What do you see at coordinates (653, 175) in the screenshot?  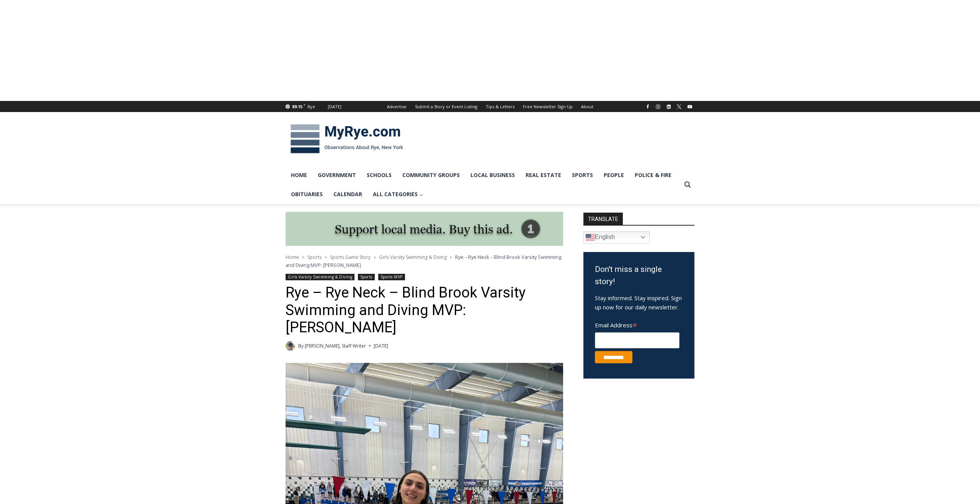 I see `a: Police & Fire` at bounding box center [653, 175].